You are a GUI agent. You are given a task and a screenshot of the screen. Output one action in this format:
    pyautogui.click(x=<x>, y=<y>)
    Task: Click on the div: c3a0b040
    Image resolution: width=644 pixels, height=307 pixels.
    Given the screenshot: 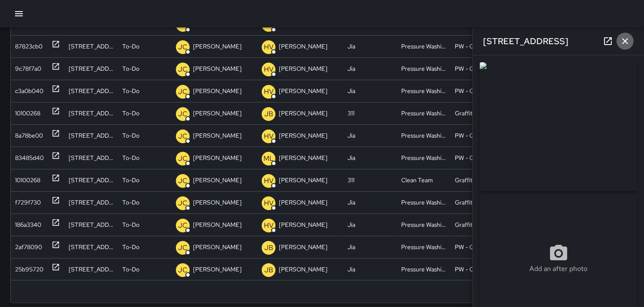 What is the action you would take?
    pyautogui.click(x=29, y=91)
    